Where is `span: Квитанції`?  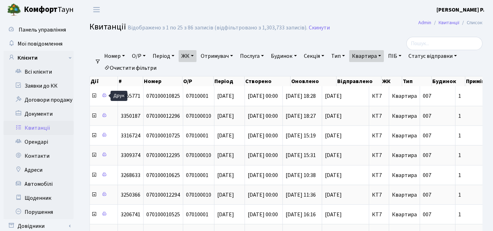
span: Квитанції is located at coordinates (108, 27).